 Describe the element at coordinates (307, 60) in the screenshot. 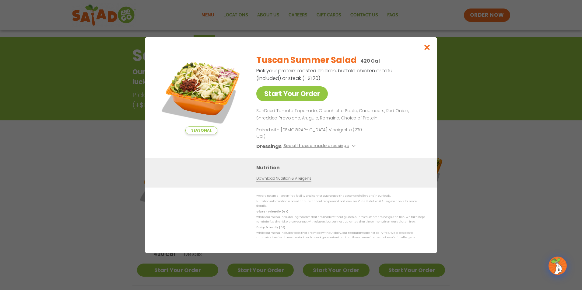

I see `h2: Tuscan Summer Salad` at that location.